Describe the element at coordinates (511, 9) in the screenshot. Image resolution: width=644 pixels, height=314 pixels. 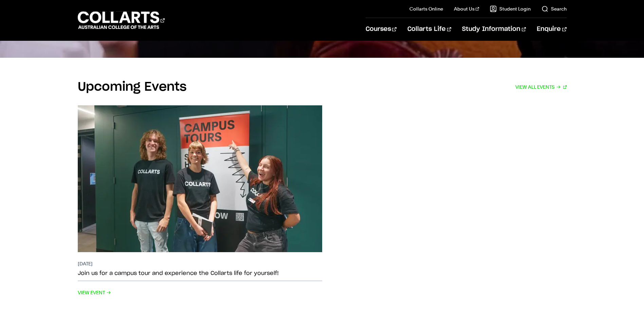
I see `a: Student Login` at that location.